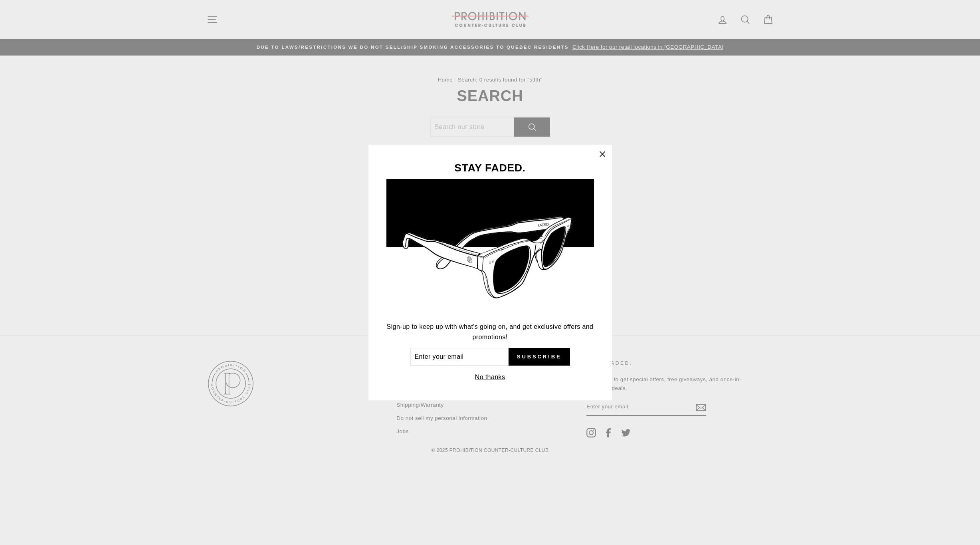 The height and width of the screenshot is (545, 980). What do you see at coordinates (490, 377) in the screenshot?
I see `button: No thanks` at bounding box center [490, 377].